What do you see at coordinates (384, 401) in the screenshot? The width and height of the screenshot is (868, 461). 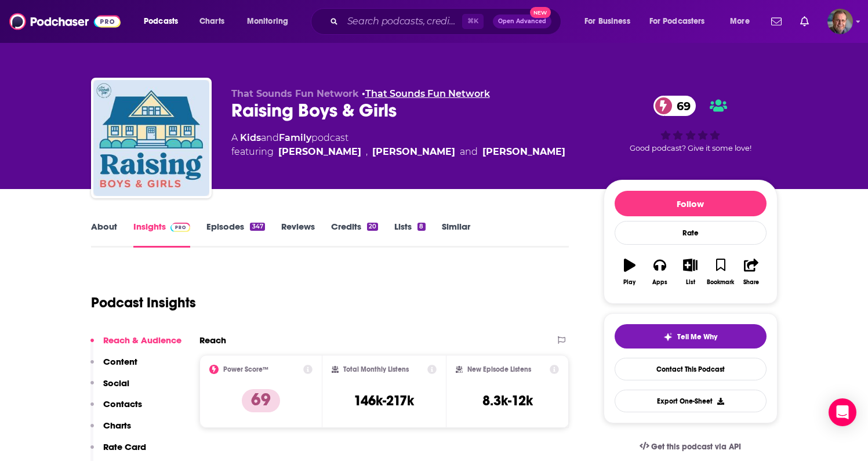 I see `h3: 146k-217k` at bounding box center [384, 401].